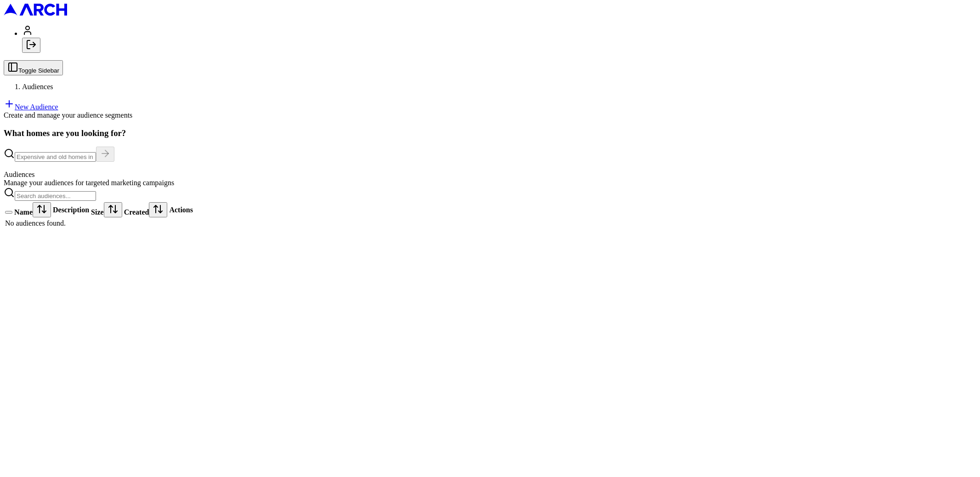 The width and height of the screenshot is (980, 477). What do you see at coordinates (55, 195) in the screenshot?
I see `input: Search audiences...` at bounding box center [55, 195].